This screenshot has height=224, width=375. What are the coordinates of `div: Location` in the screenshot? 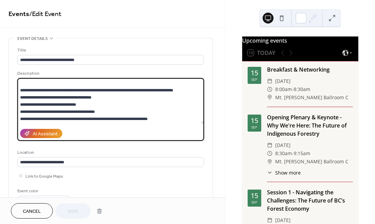 It's located at (110, 152).